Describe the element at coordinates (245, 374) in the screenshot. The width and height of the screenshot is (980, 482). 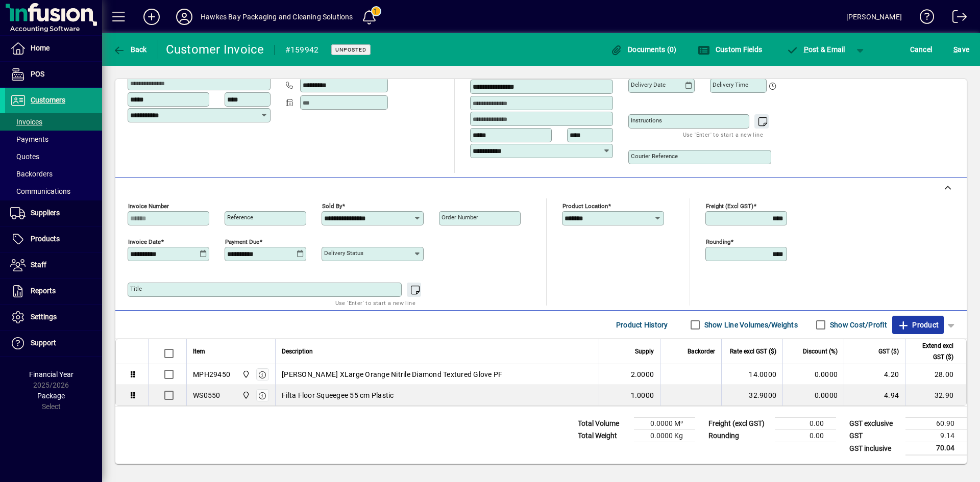
I see `span: Central` at that location.